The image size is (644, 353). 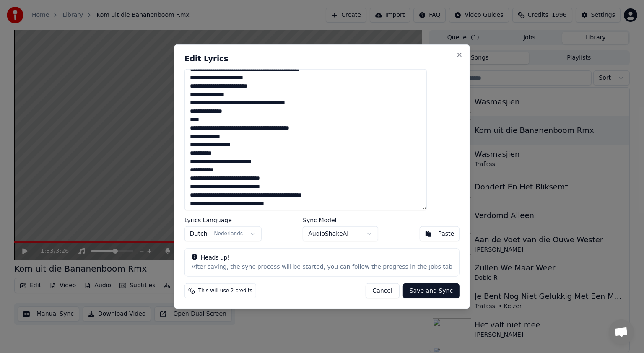 What do you see at coordinates (446, 233) in the screenshot?
I see `div: Paste` at bounding box center [446, 233].